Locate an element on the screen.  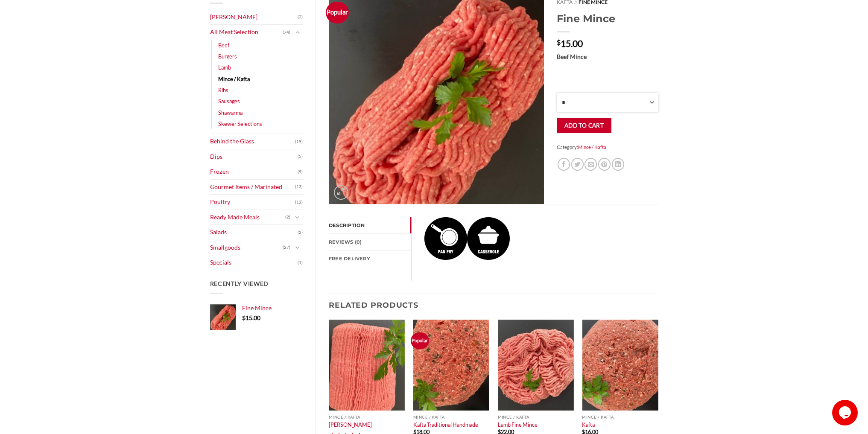
a: Fine Mince is located at coordinates (272, 309).